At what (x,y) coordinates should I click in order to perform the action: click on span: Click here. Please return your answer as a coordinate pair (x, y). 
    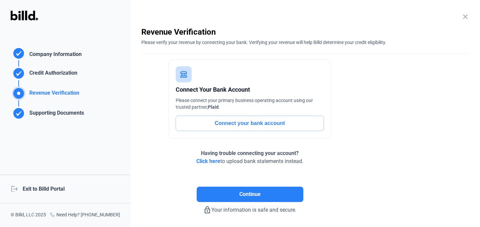
    Looking at the image, I should click on (208, 161).